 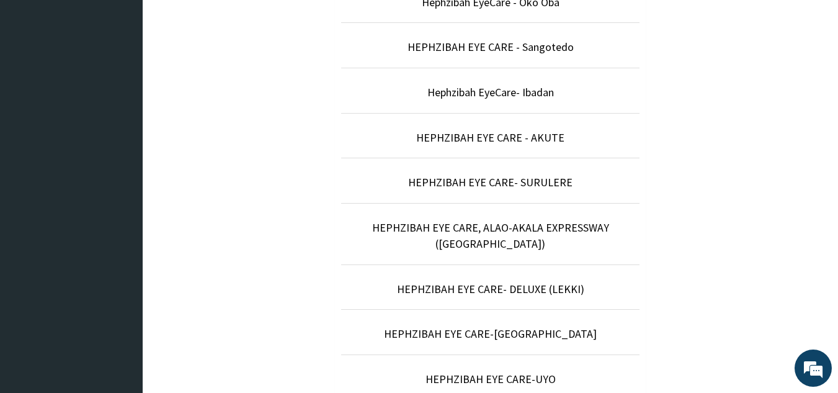 What do you see at coordinates (491, 47) in the screenshot?
I see `a: HEPHZIBAH EYE CARE - Sangotedo` at bounding box center [491, 47].